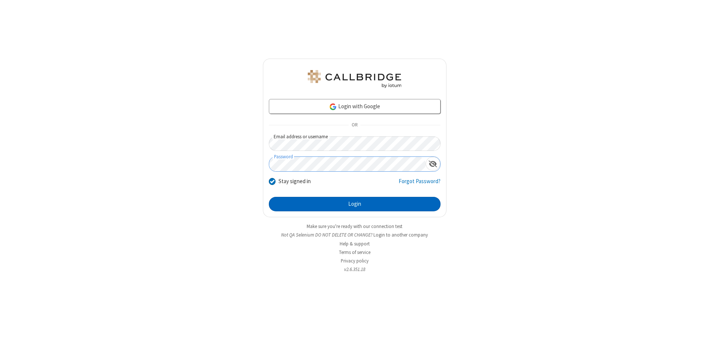 This screenshot has width=709, height=337. I want to click on span: OR, so click(355, 125).